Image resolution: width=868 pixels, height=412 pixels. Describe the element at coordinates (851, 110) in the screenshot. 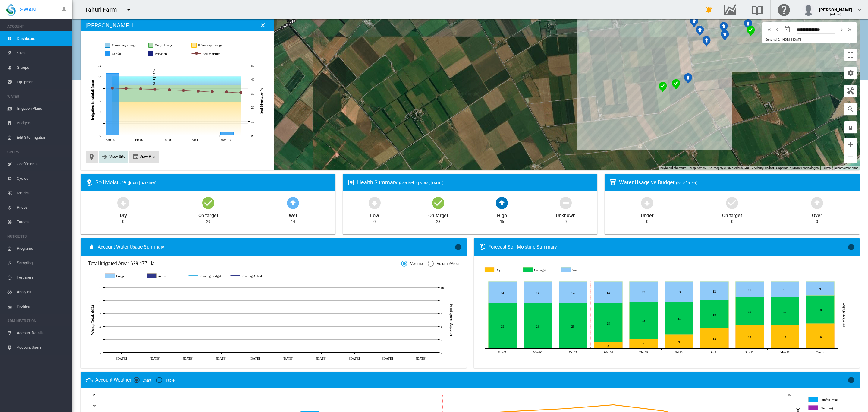

I see `md-icon: icon-magnify` at that location.